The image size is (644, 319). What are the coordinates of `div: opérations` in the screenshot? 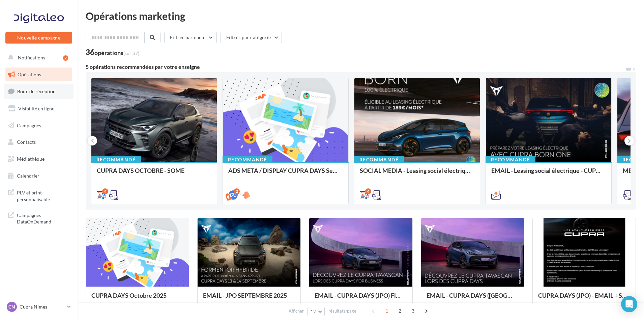 It's located at (117, 53).